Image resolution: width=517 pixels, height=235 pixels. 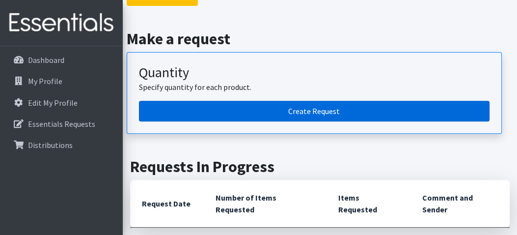 What do you see at coordinates (46, 60) in the screenshot?
I see `p: Dashboard` at bounding box center [46, 60].